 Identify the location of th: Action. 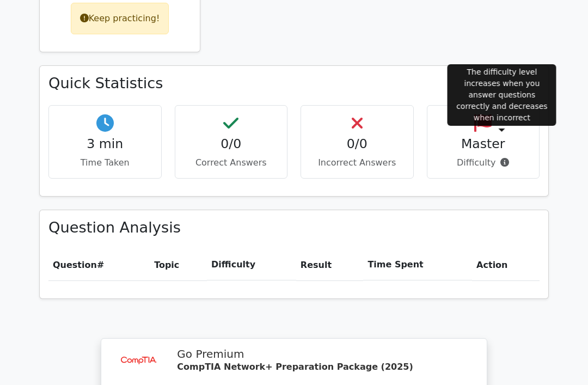
(506, 265).